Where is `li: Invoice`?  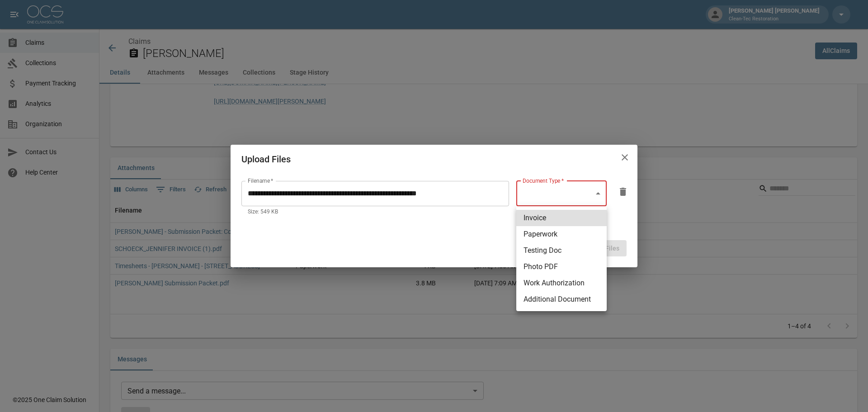
li: Invoice is located at coordinates (562, 218).